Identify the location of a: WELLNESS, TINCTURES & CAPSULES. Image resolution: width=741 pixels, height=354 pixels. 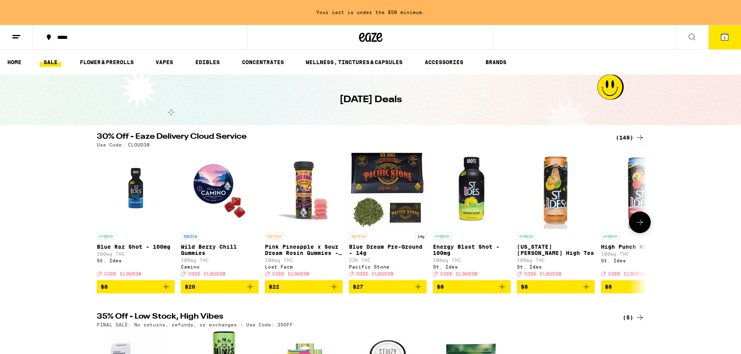
(354, 62).